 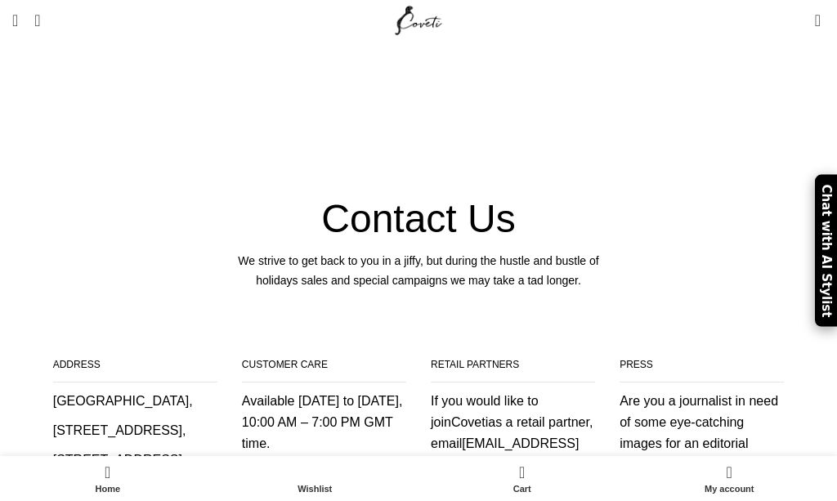 What do you see at coordinates (37, 20) in the screenshot?
I see `a: Search` at bounding box center [37, 20].